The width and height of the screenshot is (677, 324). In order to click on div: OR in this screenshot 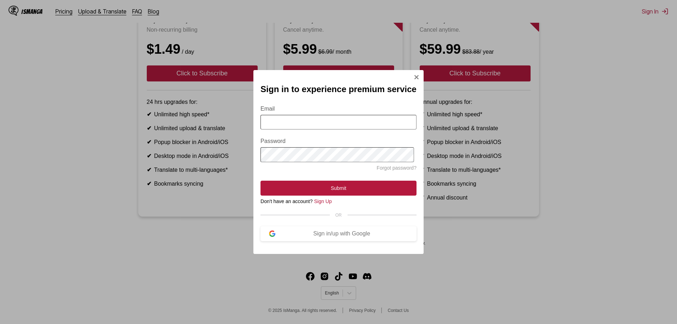, I will do `click(339, 215)`.